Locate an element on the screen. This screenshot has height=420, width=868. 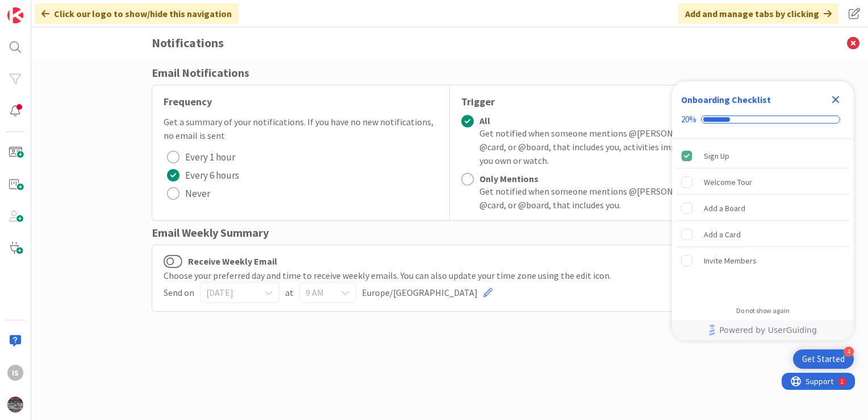
div: Open Get Started checklist, remaining modules: 4 is located at coordinates (823, 359).